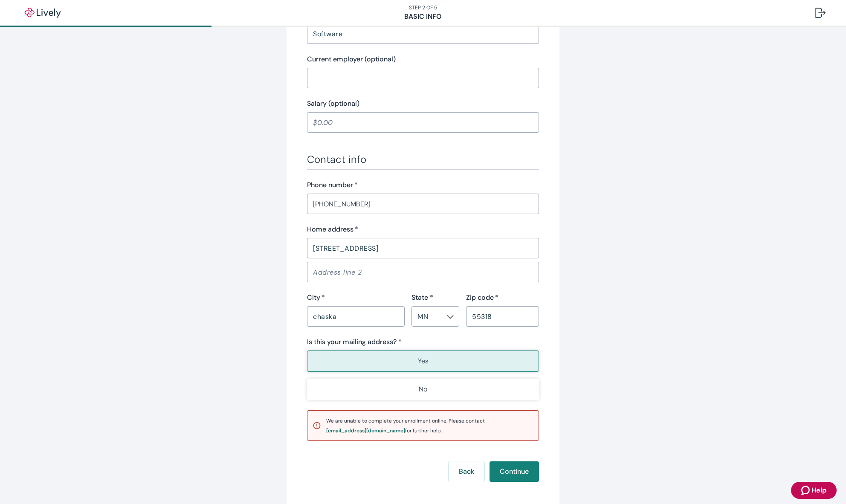 The width and height of the screenshot is (846, 504). What do you see at coordinates (423, 160) in the screenshot?
I see `h3: Contact info` at bounding box center [423, 160].